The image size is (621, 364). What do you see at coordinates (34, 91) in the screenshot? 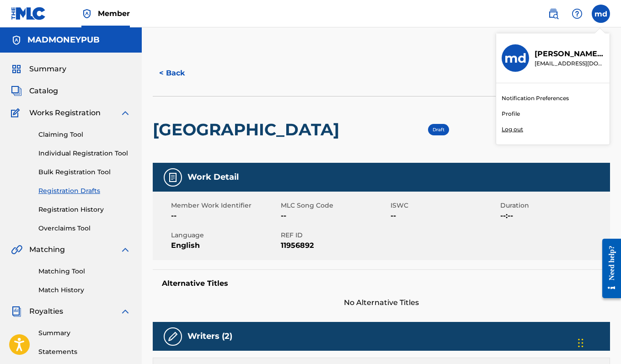
I see `a: CatalogCatalog` at bounding box center [34, 91].